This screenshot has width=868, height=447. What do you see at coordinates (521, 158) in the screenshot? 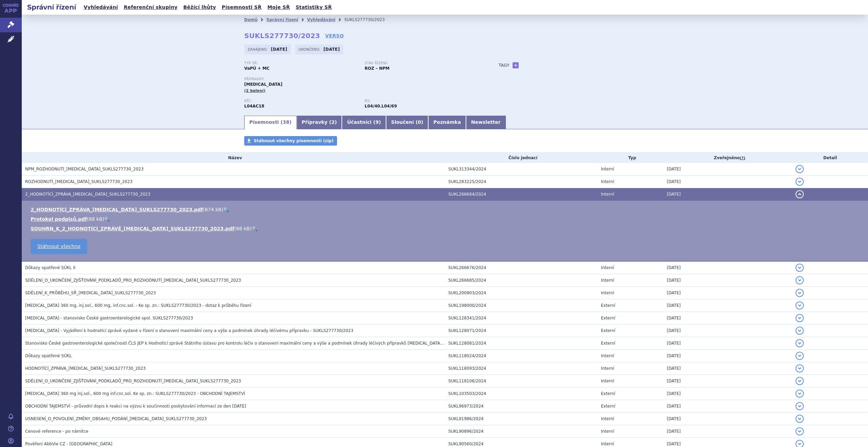
I see `th: Číslo jednací` at bounding box center [521, 158].